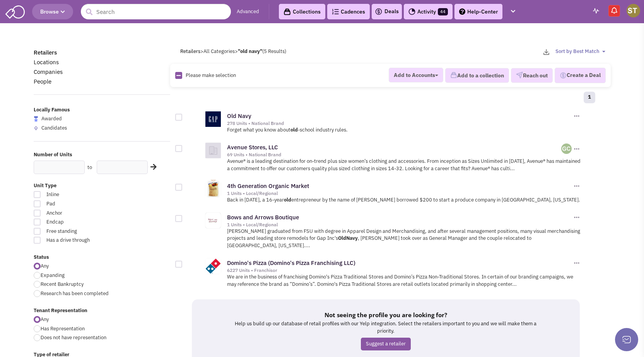  What do you see at coordinates (84, 222) in the screenshot?
I see `span: Endcap` at bounding box center [84, 222].